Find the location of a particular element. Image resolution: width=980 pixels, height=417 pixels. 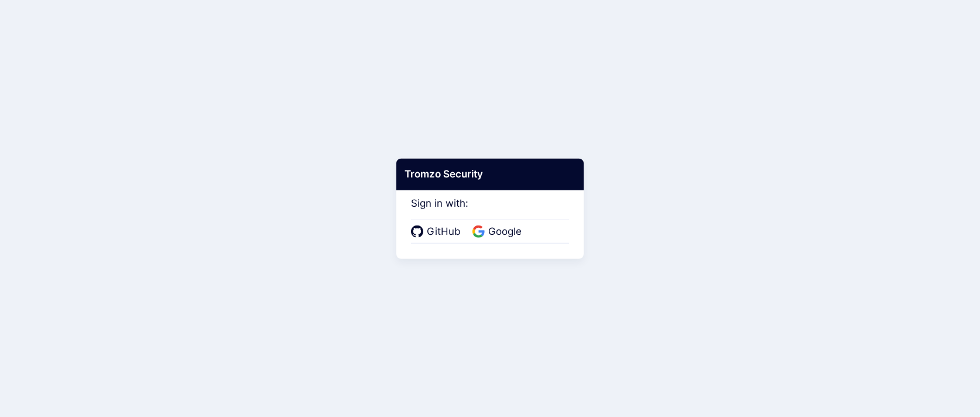

span: GitHub is located at coordinates (444, 232).